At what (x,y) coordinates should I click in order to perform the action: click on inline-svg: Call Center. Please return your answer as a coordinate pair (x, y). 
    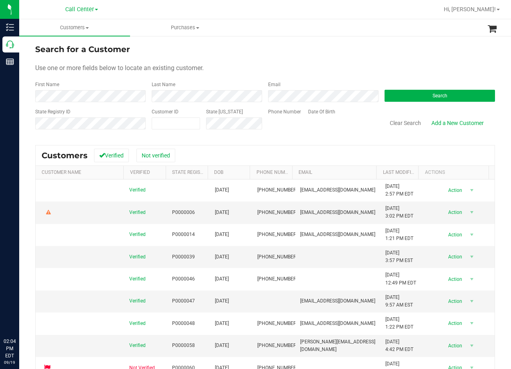
    Looking at the image, I should click on (10, 44).